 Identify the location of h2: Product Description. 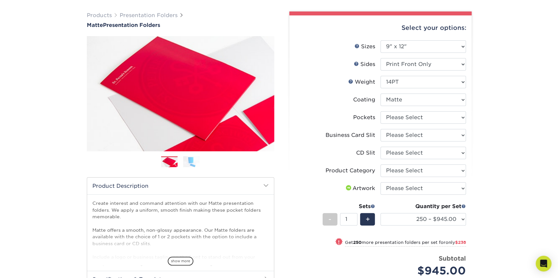
(180, 186).